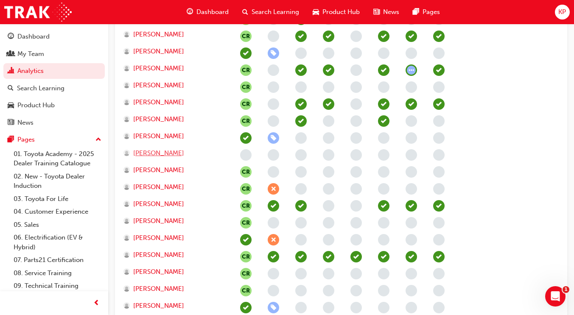 Image resolution: width=574 pixels, height=315 pixels. What do you see at coordinates (54, 139) in the screenshot?
I see `button: Pages` at bounding box center [54, 139].